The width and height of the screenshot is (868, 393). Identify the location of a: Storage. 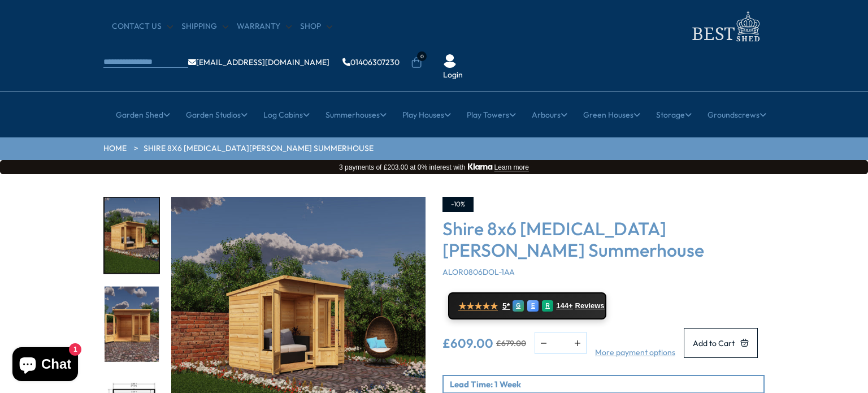
(674, 115).